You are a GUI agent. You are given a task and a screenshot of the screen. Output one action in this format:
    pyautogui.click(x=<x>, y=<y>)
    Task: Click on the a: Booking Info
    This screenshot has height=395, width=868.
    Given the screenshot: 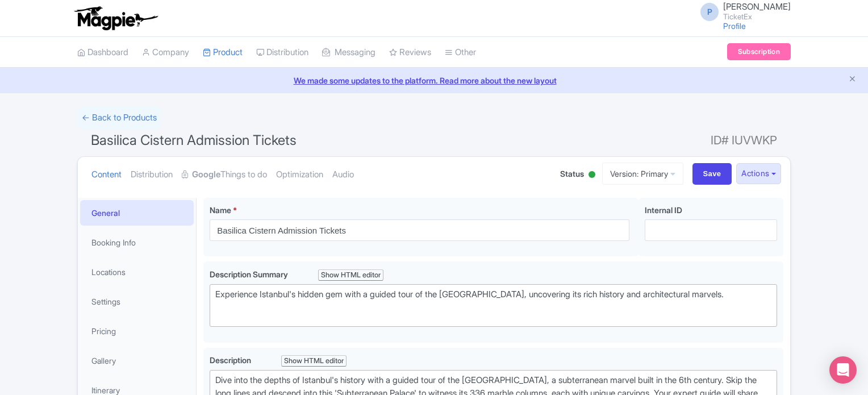 What is the action you would take?
    pyautogui.click(x=137, y=242)
    